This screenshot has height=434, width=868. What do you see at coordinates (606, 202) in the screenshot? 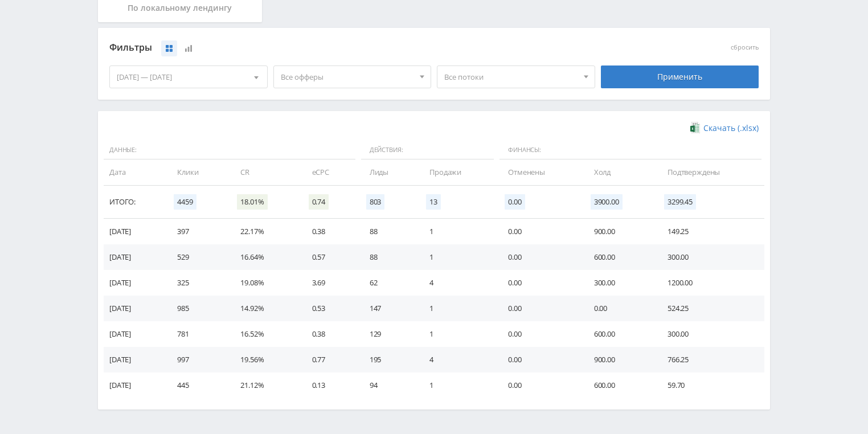
I see `span: 3900.00` at bounding box center [606, 202].